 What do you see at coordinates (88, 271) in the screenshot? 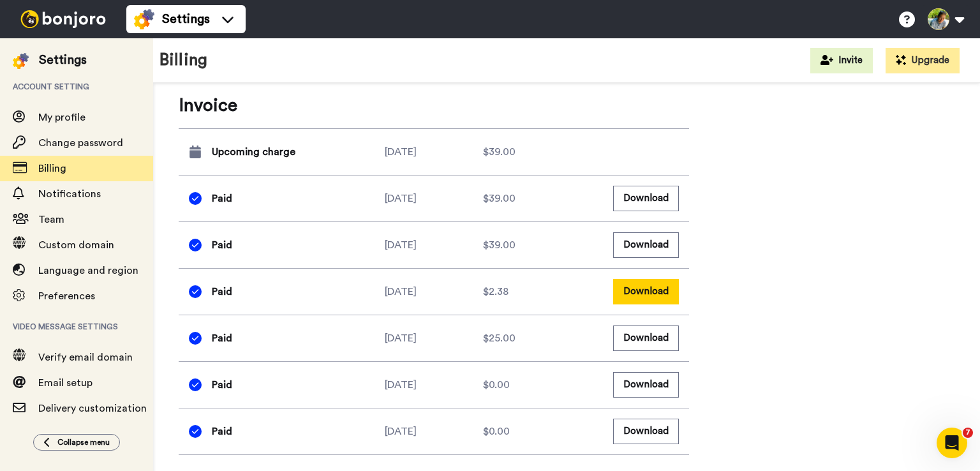
I see `span: Language and region` at bounding box center [88, 271].